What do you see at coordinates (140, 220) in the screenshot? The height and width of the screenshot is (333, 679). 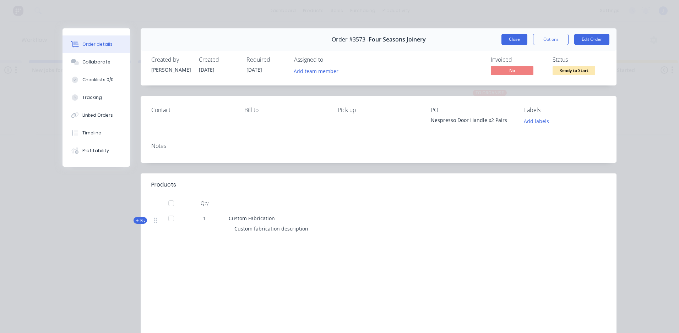 I see `div: Kit` at bounding box center [140, 220].